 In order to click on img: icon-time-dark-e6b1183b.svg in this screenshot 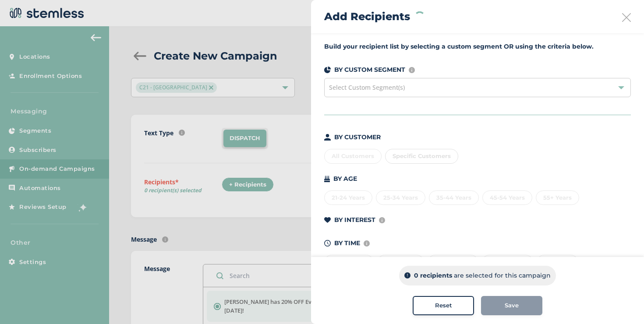, I will do `click(327, 243)`.